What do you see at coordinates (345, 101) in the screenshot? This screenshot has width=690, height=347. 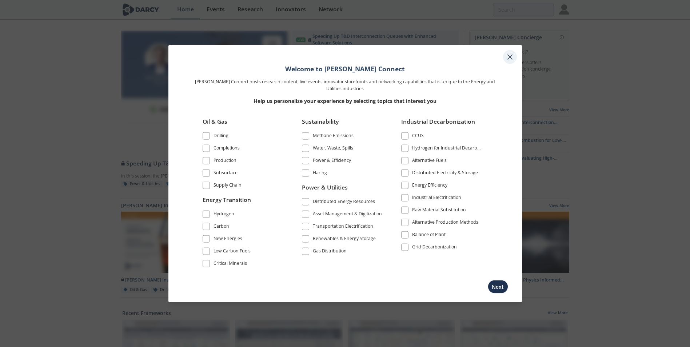 I see `p: Help us personalize your experience by selecting topics that interest you` at bounding box center [345, 101].